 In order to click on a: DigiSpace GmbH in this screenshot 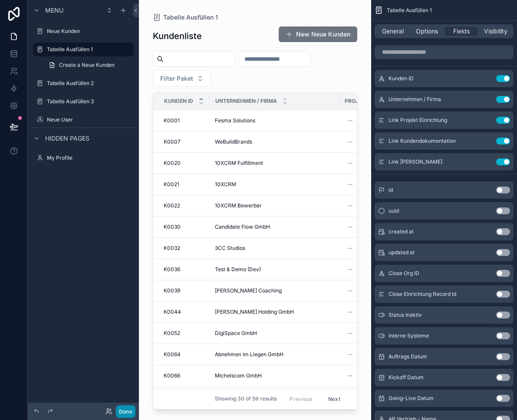, I will do `click(274, 333)`.